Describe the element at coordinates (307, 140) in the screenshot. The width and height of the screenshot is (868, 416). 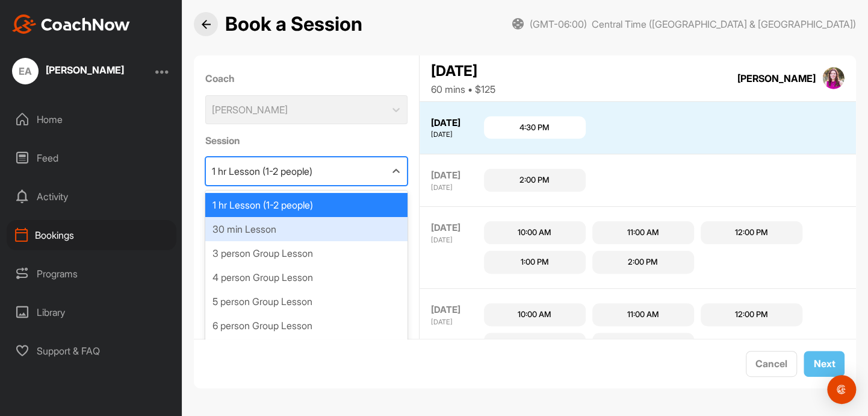
I see `label: Session` at that location.